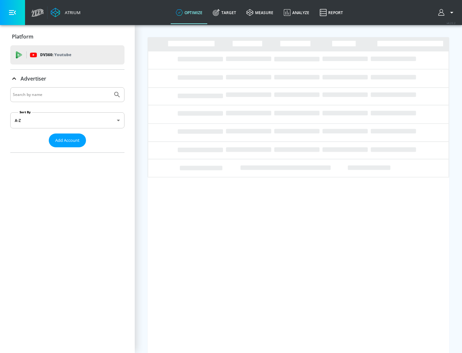 Image resolution: width=462 pixels, height=353 pixels. I want to click on a: optimize, so click(189, 13).